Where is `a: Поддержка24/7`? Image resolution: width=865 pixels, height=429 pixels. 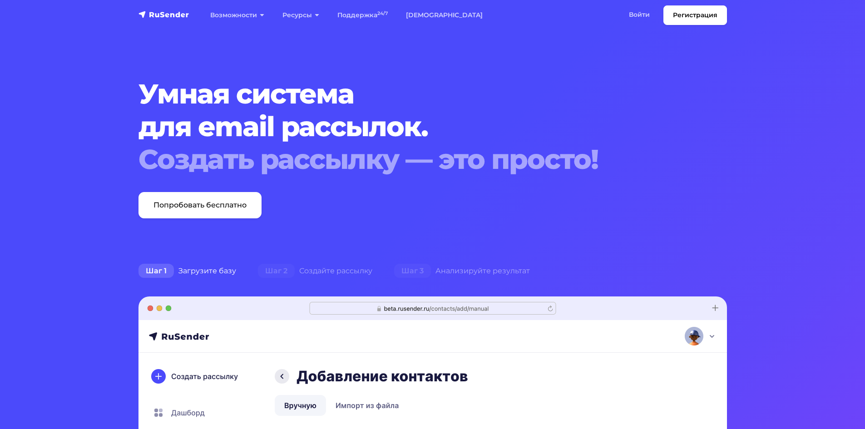 a: Поддержка24/7 is located at coordinates (362, 15).